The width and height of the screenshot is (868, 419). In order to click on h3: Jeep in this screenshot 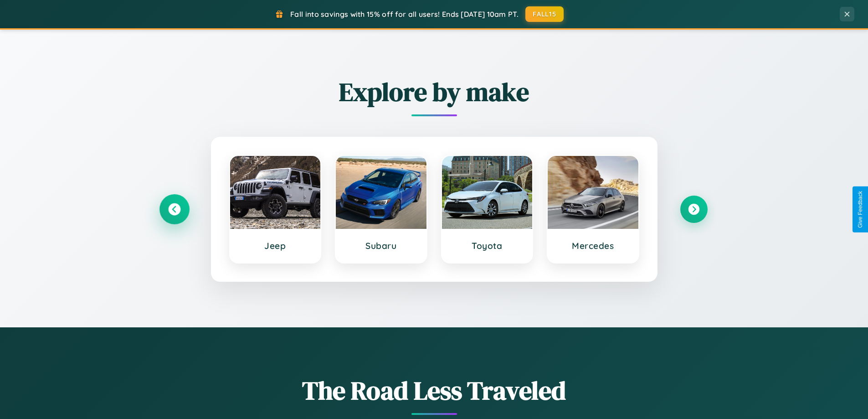, I will do `click(275, 246)`.